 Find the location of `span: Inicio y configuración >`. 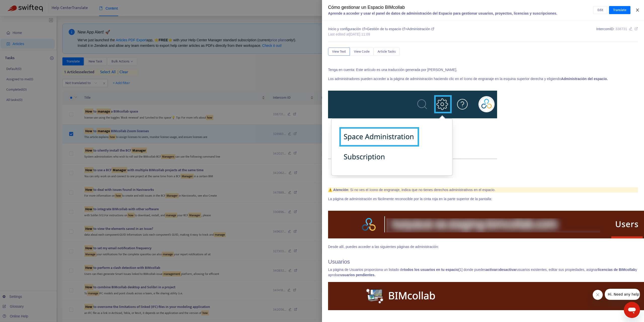

span: Inicio y configuración > is located at coordinates (347, 29).